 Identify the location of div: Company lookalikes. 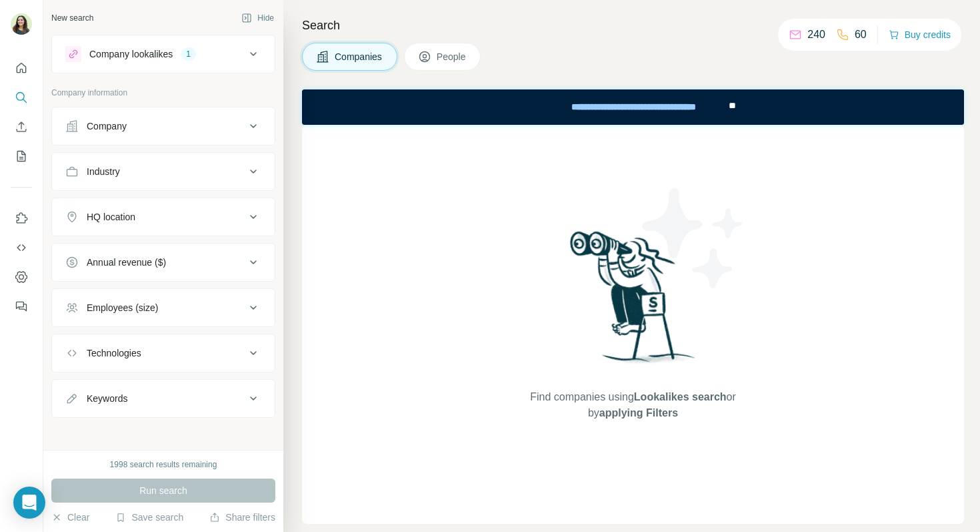
(131, 54).